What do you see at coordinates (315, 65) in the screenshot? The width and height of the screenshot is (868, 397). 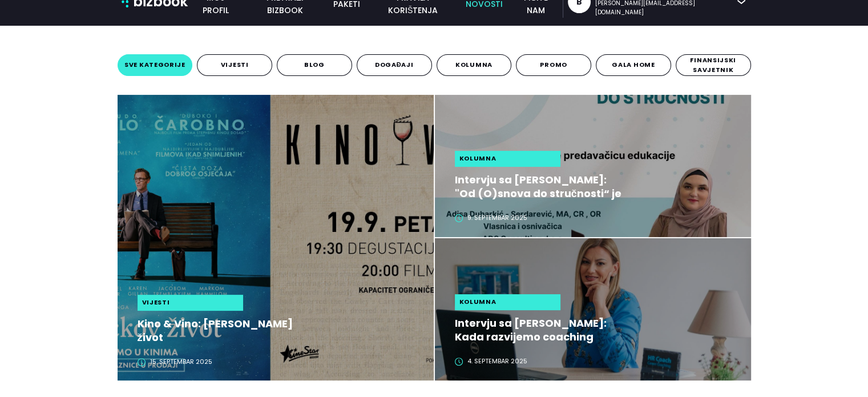 I see `span: blog` at bounding box center [315, 65].